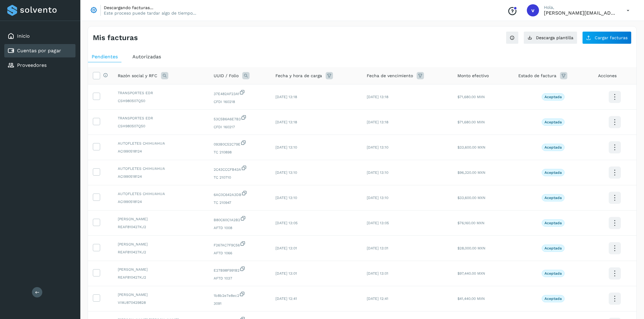  I want to click on span: 3091, so click(240, 304).